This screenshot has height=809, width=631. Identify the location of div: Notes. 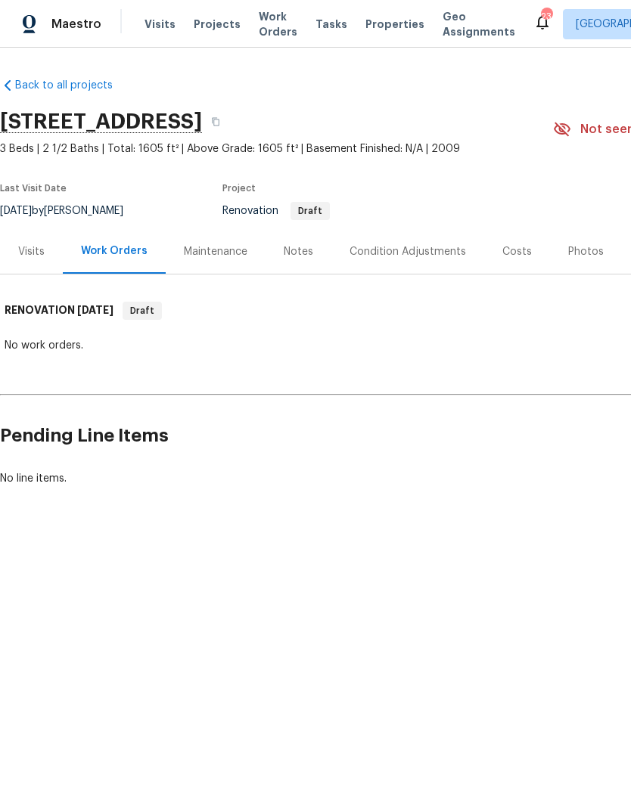
(298, 252).